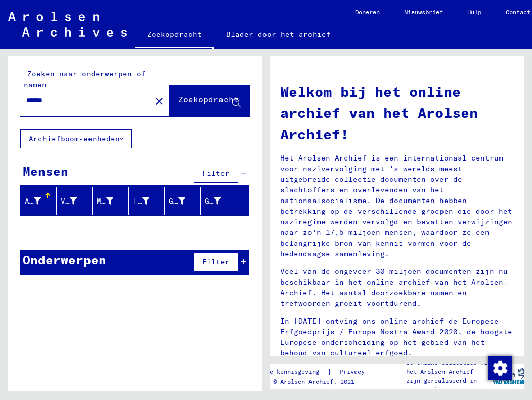  Describe the element at coordinates (518, 12) in the screenshot. I see `font: Contact` at that location.